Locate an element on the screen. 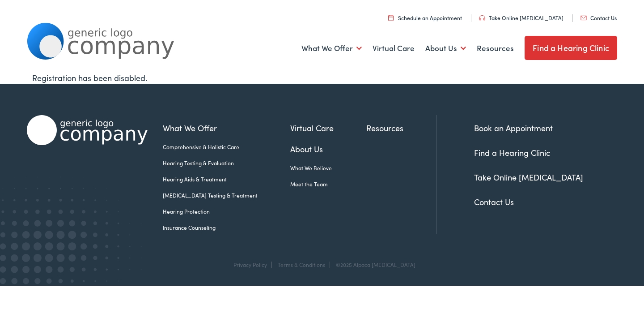 The image size is (644, 331). a: Insurance Counseling is located at coordinates (226, 227).